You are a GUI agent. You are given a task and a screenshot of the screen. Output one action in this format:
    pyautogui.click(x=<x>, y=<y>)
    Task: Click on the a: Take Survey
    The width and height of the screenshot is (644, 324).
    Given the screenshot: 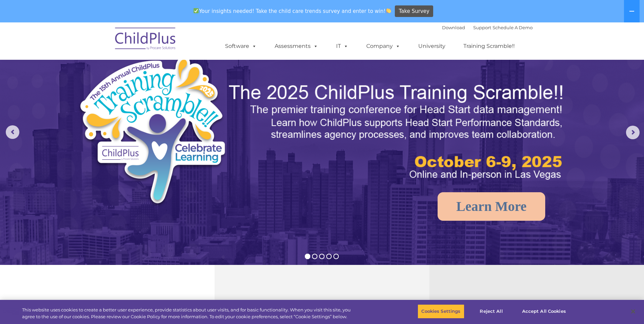 What is the action you would take?
    pyautogui.click(x=414, y=12)
    